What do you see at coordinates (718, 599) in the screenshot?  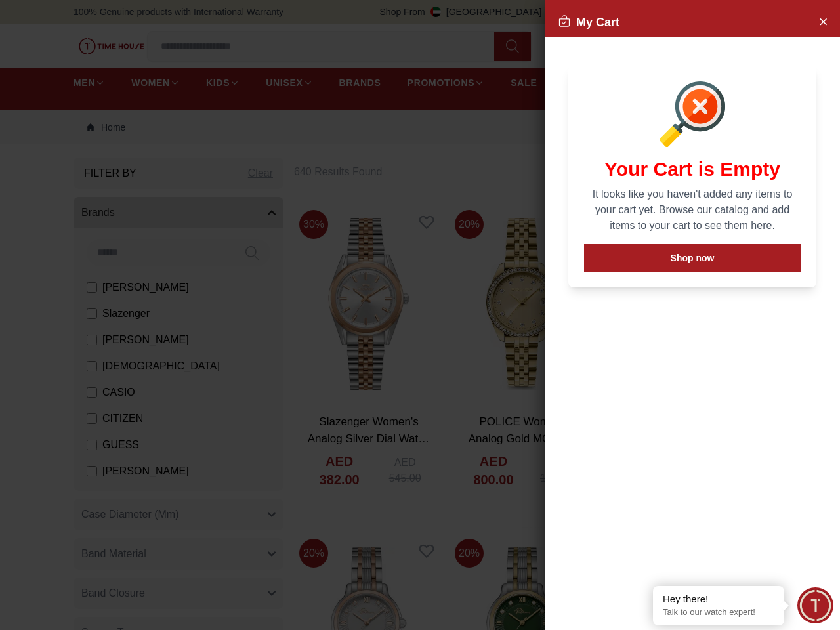 I see `div: Hey there!` at bounding box center [718, 599].